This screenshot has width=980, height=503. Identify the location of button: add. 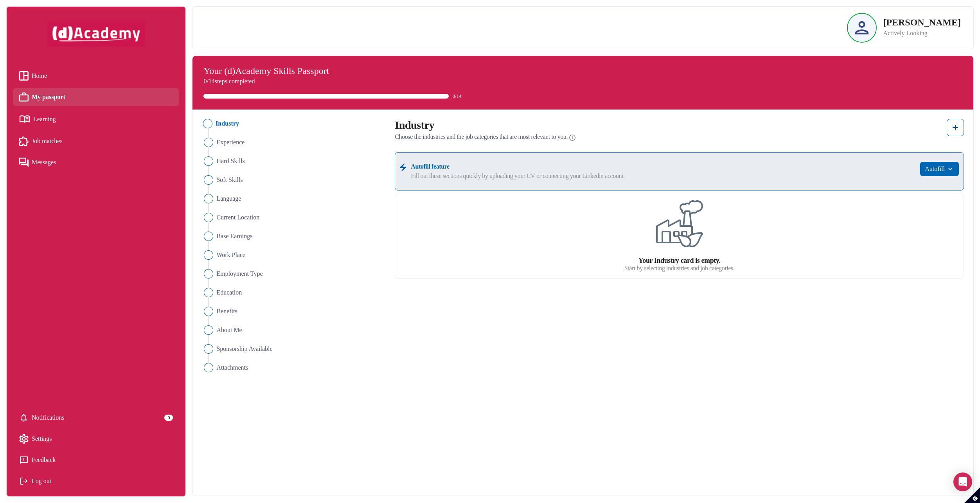
(955, 128).